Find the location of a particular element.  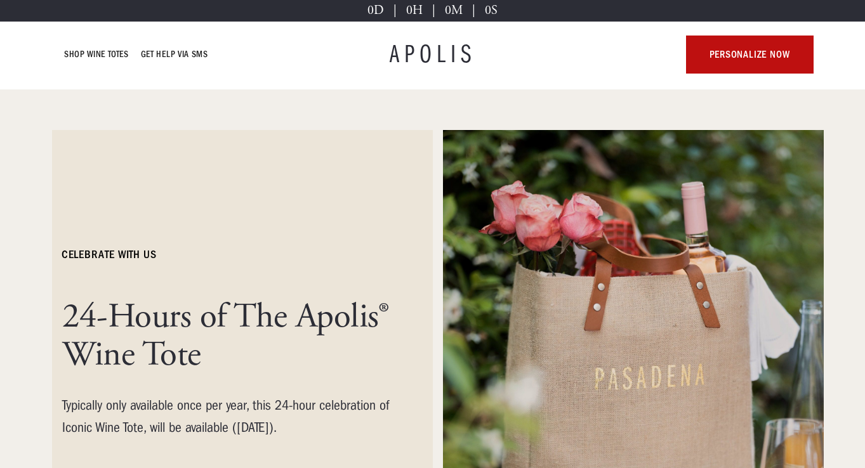

a: personalize now is located at coordinates (749, 55).